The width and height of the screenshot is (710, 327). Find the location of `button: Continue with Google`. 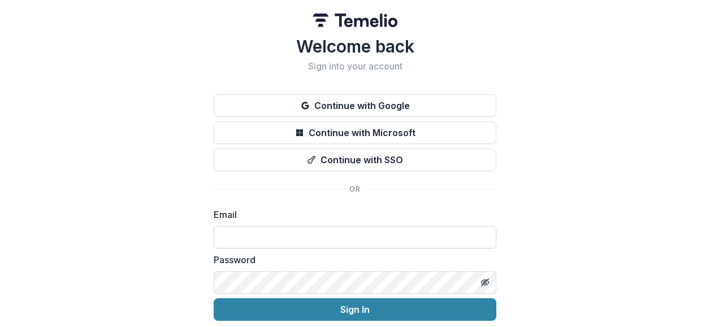

button: Continue with Google is located at coordinates (355, 106).